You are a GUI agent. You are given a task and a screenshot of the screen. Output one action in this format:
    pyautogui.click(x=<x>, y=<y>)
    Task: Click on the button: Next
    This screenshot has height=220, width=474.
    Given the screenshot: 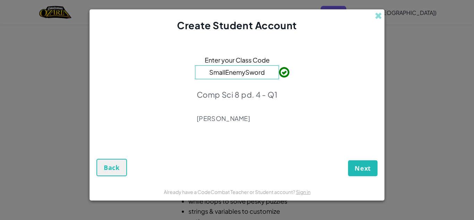 What is the action you would take?
    pyautogui.click(x=363, y=168)
    